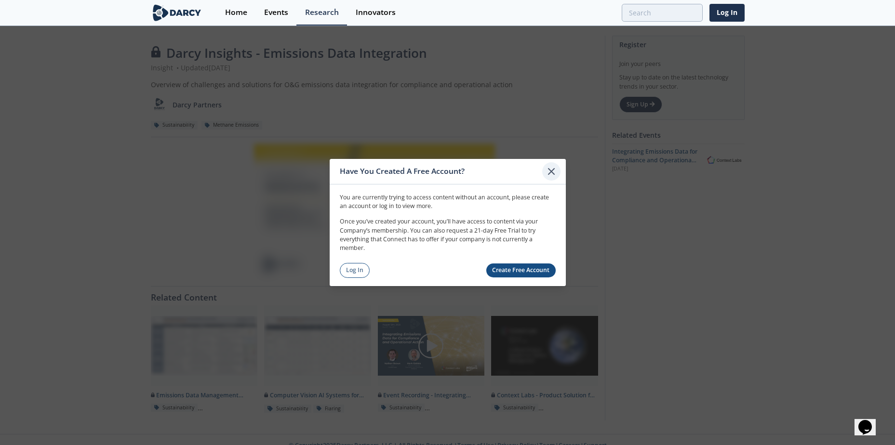 The height and width of the screenshot is (445, 895). What do you see at coordinates (276, 13) in the screenshot?
I see `div: Events` at bounding box center [276, 13].